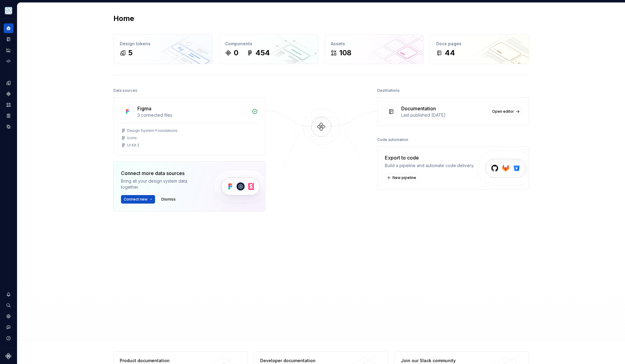 This screenshot has width=625, height=364. I want to click on svg: Supernova Logo, so click(8, 356).